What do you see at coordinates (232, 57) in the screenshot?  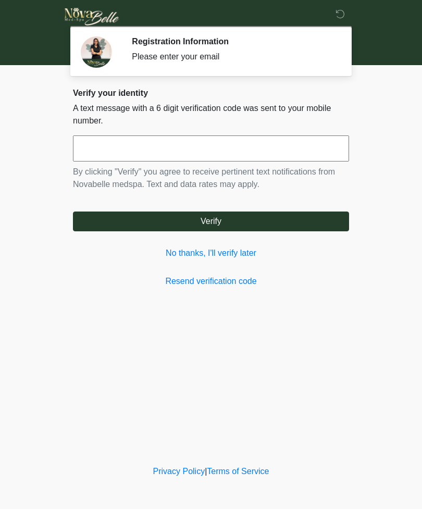 I see `div: Please enter your email` at bounding box center [232, 57].